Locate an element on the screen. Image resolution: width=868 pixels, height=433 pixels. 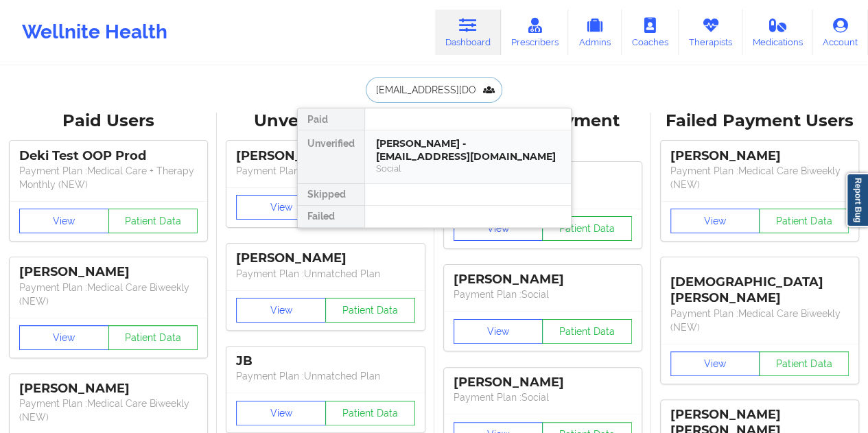
div: Failed is located at coordinates (331, 217).